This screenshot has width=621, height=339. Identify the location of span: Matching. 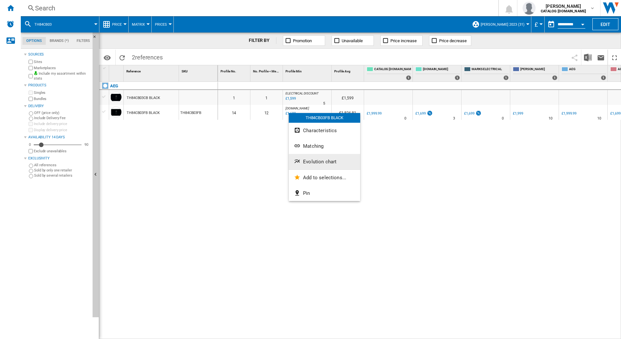
(313, 146).